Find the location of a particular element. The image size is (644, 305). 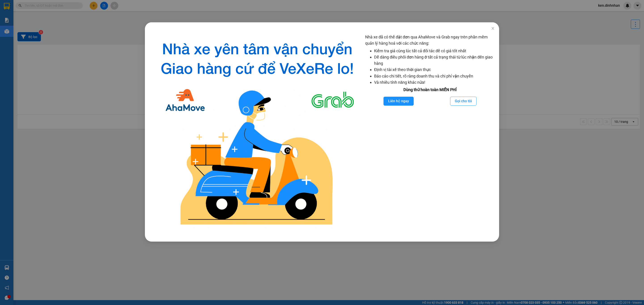

span: Gọi cho tôi is located at coordinates (463, 101).